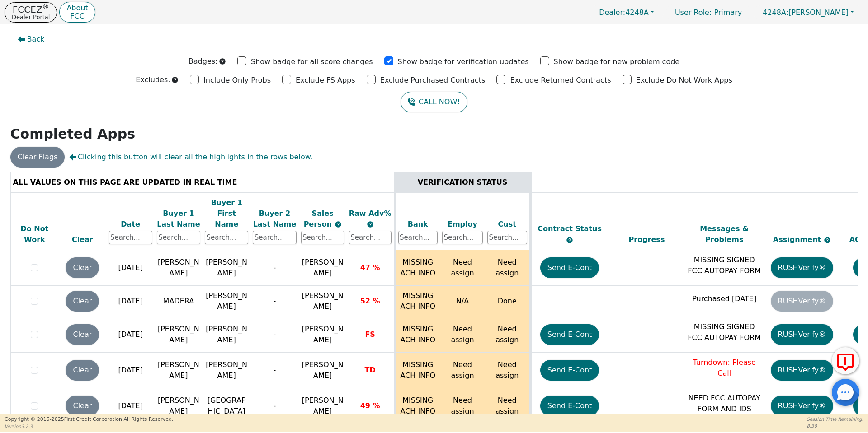 This screenshot has width=868, height=433. Describe the element at coordinates (617, 62) in the screenshot. I see `p: Show badge for new problem code` at that location.